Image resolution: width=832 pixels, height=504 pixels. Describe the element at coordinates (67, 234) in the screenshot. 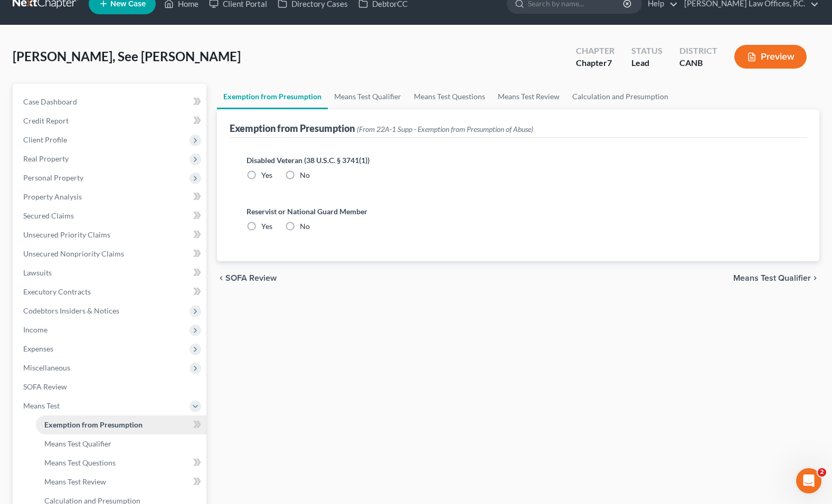

I see `span: Unsecured Priority Claims` at that location.